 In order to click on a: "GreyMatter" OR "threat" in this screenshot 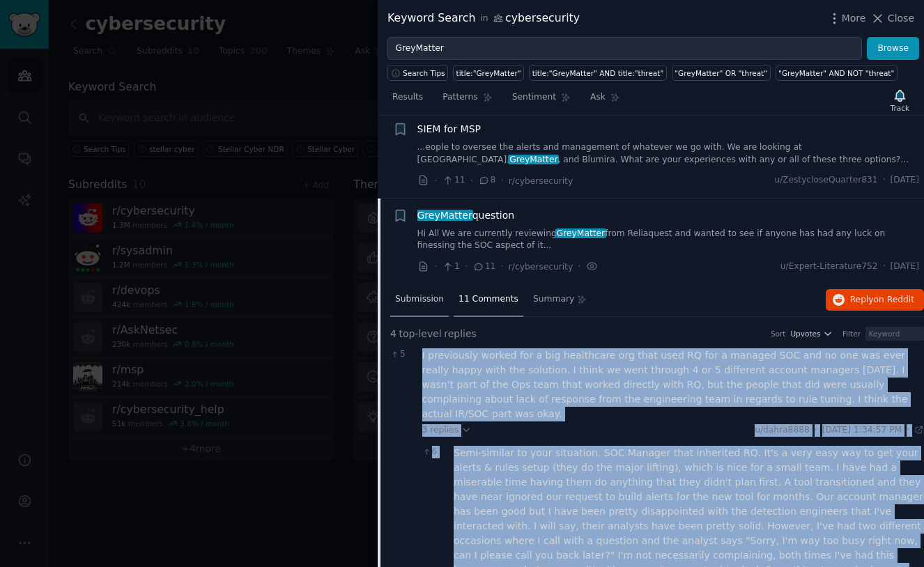, I will do `click(721, 73)`.